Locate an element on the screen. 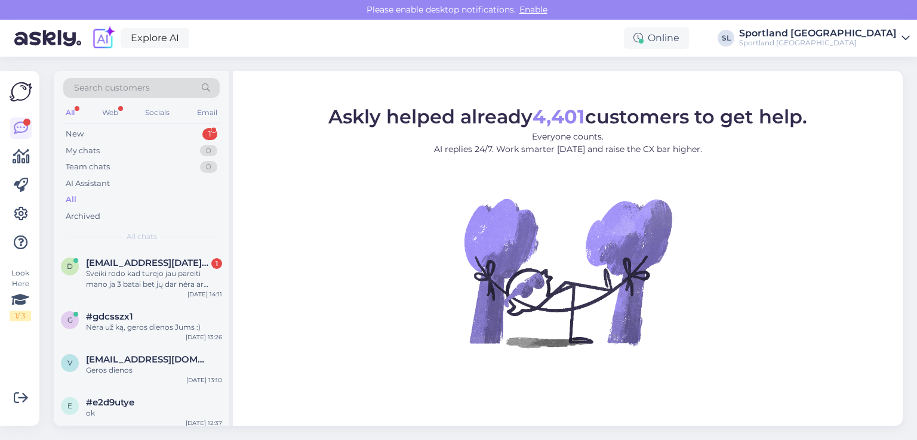  div: Sveiki rodo kad turejo jau pareiti mano ja 3 batai bet jų dar nėra ar nutiko kažkokia klaida ? is located at coordinates (154, 279).